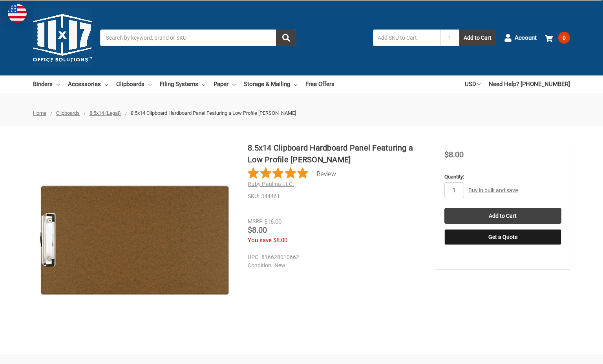 This screenshot has width=603, height=364. Describe the element at coordinates (62, 37) in the screenshot. I see `img: 11x17.com` at that location.